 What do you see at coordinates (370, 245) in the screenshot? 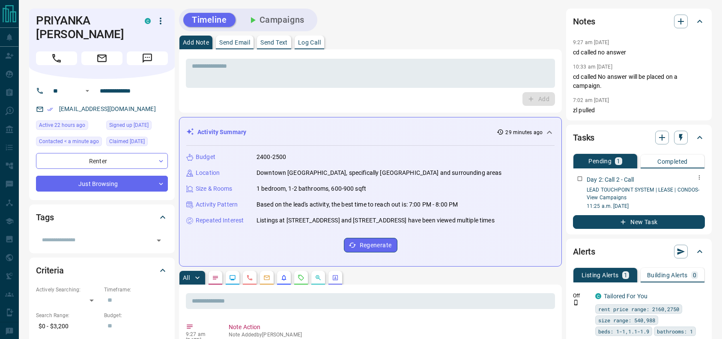
I see `button: Regenerate` at bounding box center [370, 245].